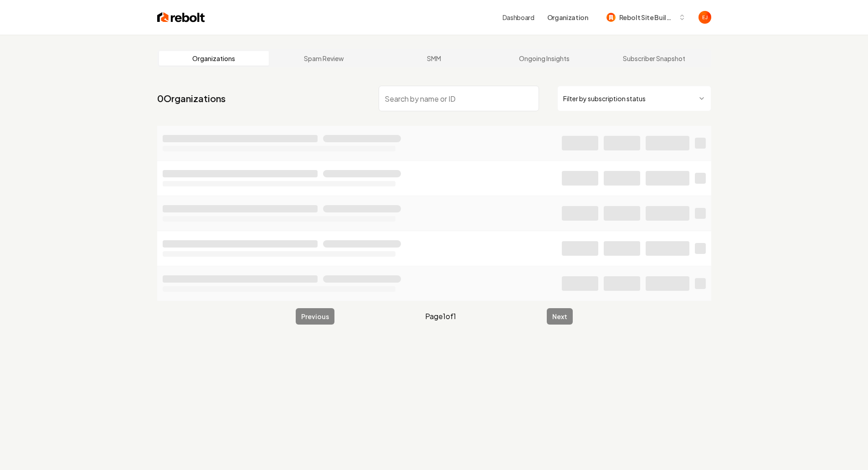  What do you see at coordinates (181, 18) in the screenshot?
I see `img: Rebolt Logo` at bounding box center [181, 18].